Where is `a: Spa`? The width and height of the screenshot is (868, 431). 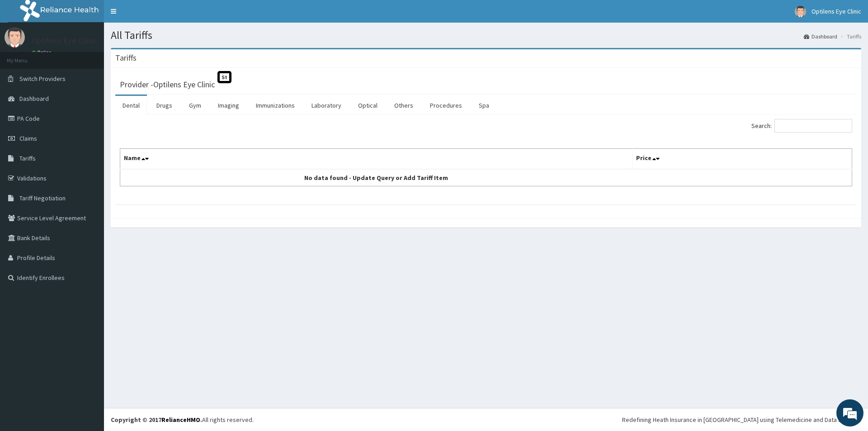 a: Spa is located at coordinates (484, 105).